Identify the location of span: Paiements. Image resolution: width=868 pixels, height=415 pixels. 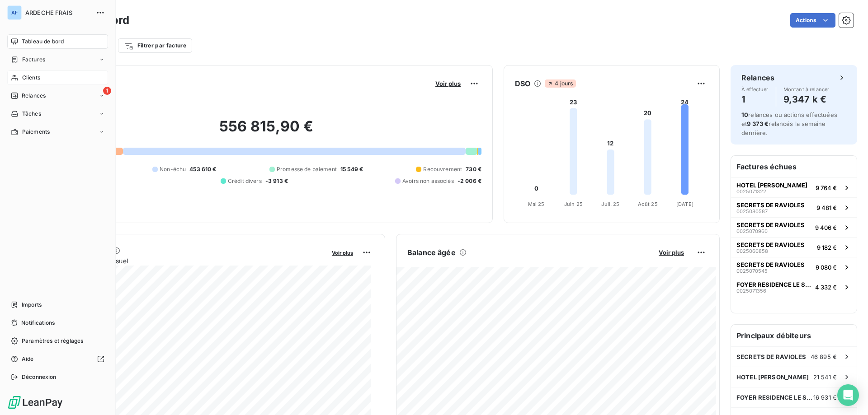
(36, 132).